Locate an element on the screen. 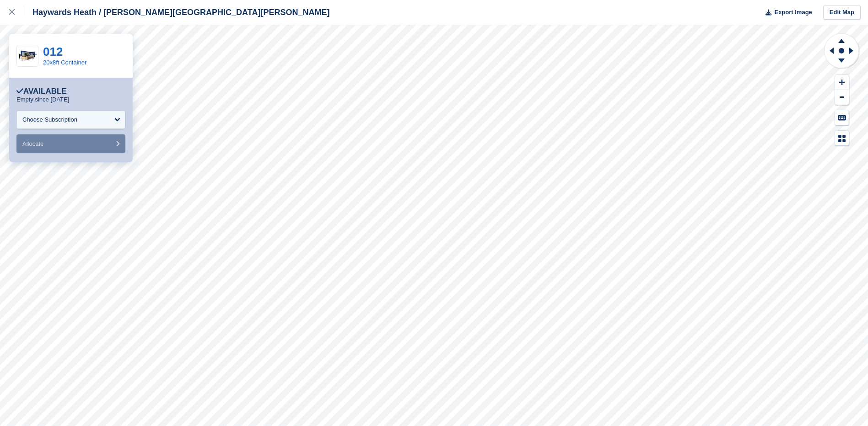 The image size is (868, 426). button: Map Legend is located at coordinates (842, 138).